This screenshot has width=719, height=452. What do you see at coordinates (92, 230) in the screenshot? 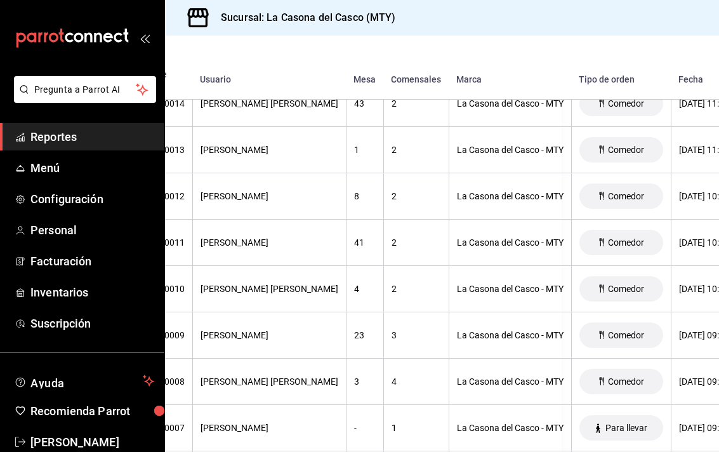
I see `span: Personal` at bounding box center [92, 230].